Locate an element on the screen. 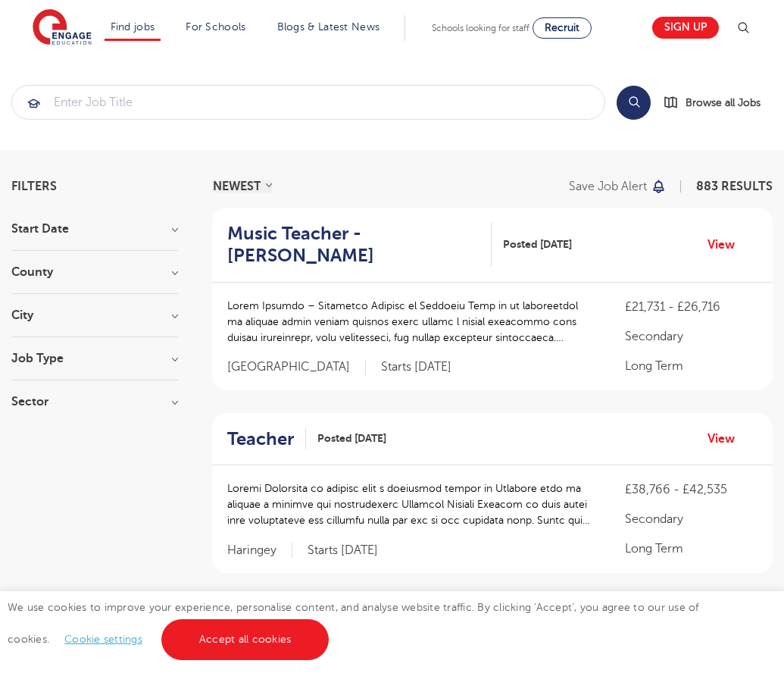 The width and height of the screenshot is (784, 673). span: Filters is located at coordinates (34, 187).